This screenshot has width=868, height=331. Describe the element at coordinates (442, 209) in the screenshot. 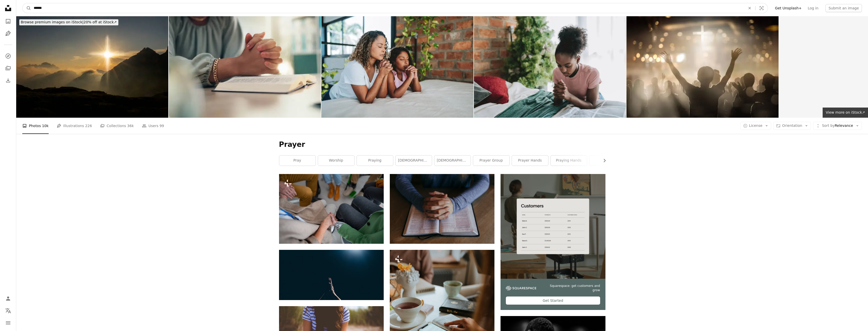

I see `img: man holding his hands on open book` at that location.